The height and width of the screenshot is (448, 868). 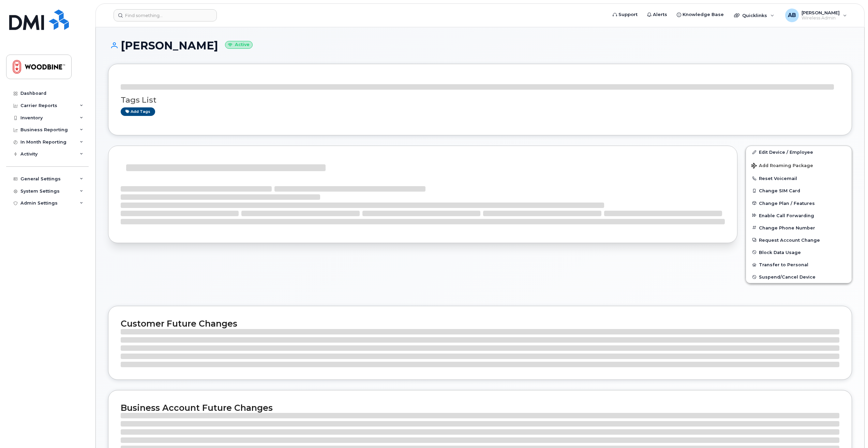 What do you see at coordinates (138, 111) in the screenshot?
I see `a: Add tags` at bounding box center [138, 111].